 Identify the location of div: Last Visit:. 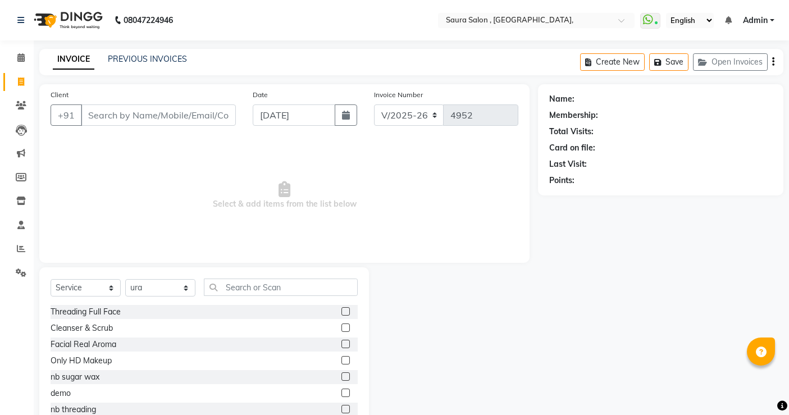
(568, 164).